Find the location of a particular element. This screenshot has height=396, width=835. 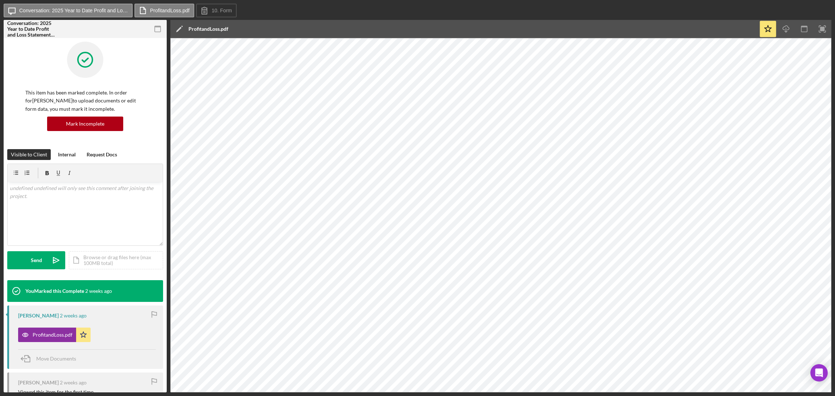

label: 10. Form is located at coordinates (222, 11).